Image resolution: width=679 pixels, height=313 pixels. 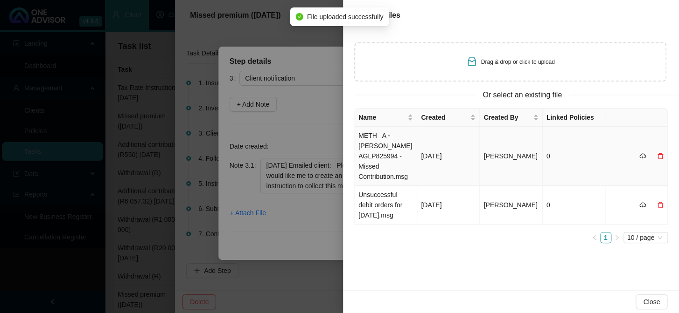 I want to click on span: 10 / page, so click(x=645, y=238).